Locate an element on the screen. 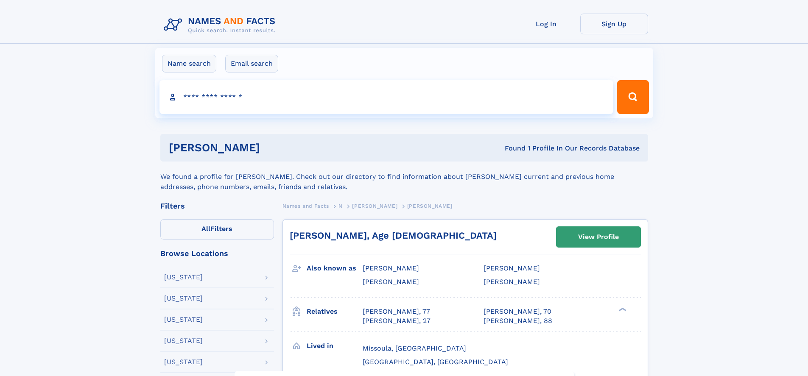 The height and width of the screenshot is (376, 808). label: Filters is located at coordinates (217, 230).